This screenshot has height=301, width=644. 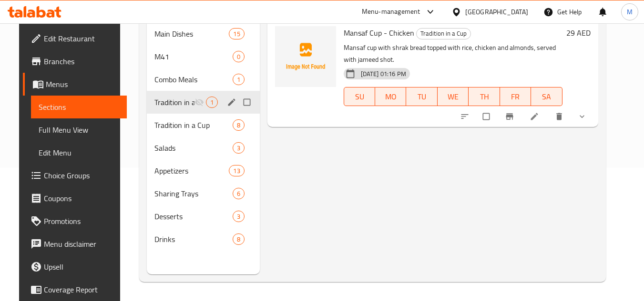 I want to click on button: Branch-specific-item, so click(x=510, y=116).